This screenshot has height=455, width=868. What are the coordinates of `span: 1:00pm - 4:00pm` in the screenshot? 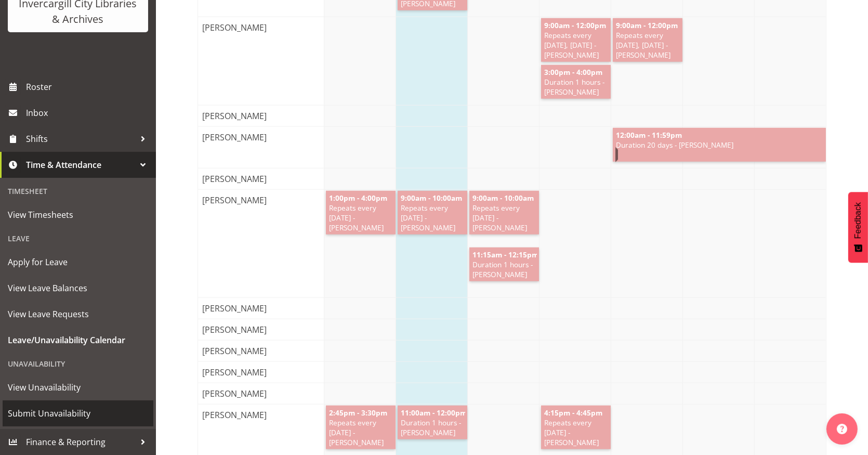 It's located at (358, 197).